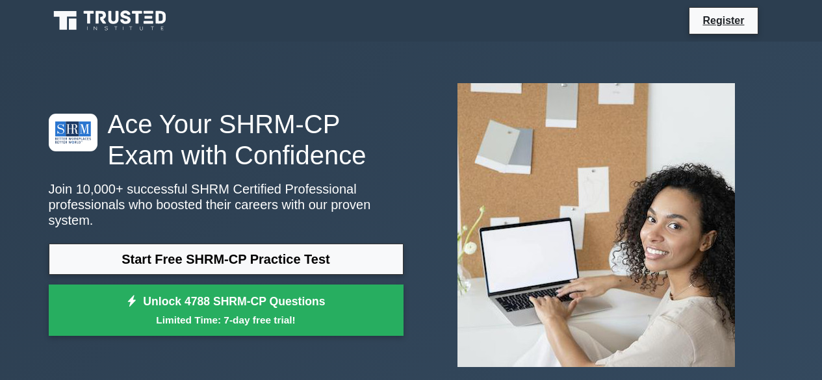 The width and height of the screenshot is (822, 380). Describe the element at coordinates (226, 140) in the screenshot. I see `h1: Ace Your SHRM-CP Exam with Confidence` at that location.